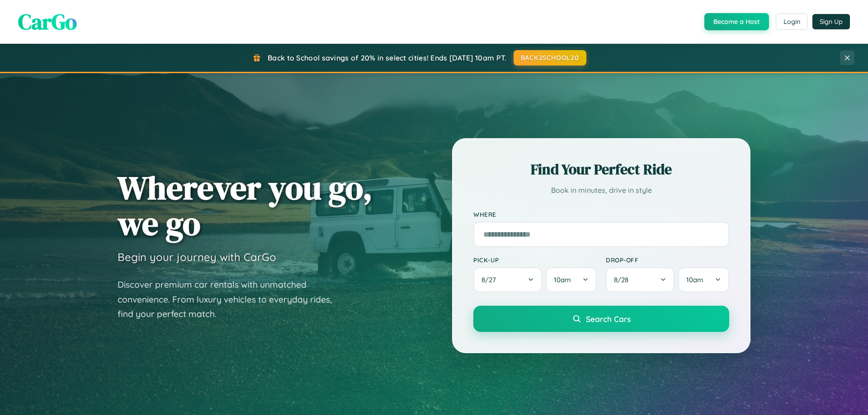 This screenshot has width=868, height=415. Describe the element at coordinates (601, 169) in the screenshot. I see `h2: Find Your Perfect Ride` at that location.